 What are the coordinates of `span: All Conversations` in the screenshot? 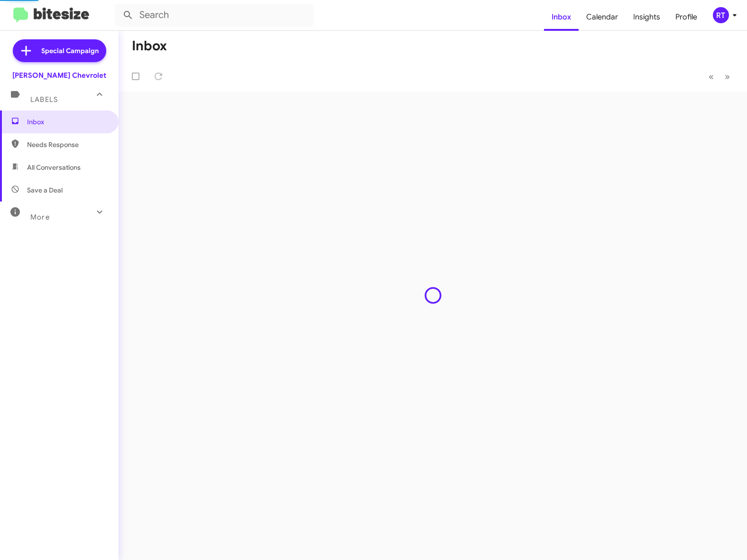 It's located at (53, 167).